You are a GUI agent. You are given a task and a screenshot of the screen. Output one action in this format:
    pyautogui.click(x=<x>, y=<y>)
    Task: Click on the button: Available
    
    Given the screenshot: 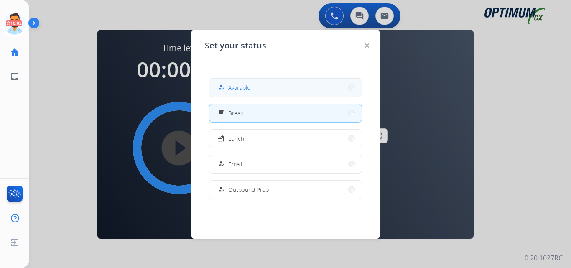 What is the action you would take?
    pyautogui.click(x=285, y=87)
    